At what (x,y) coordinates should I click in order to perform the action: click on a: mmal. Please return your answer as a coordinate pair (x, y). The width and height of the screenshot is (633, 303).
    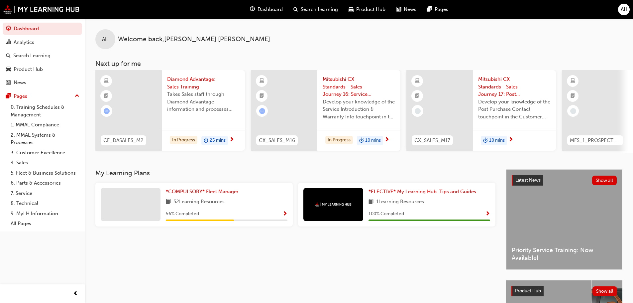
    Looking at the image, I should click on (42, 9).